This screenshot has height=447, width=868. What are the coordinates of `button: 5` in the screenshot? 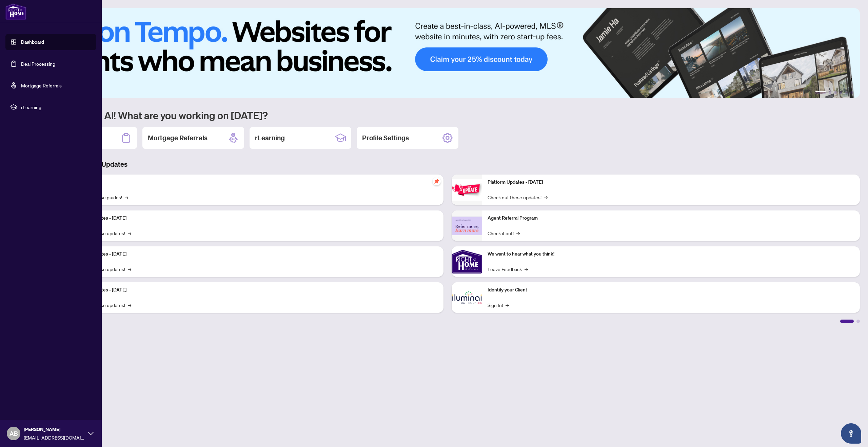 It's located at (847, 92).